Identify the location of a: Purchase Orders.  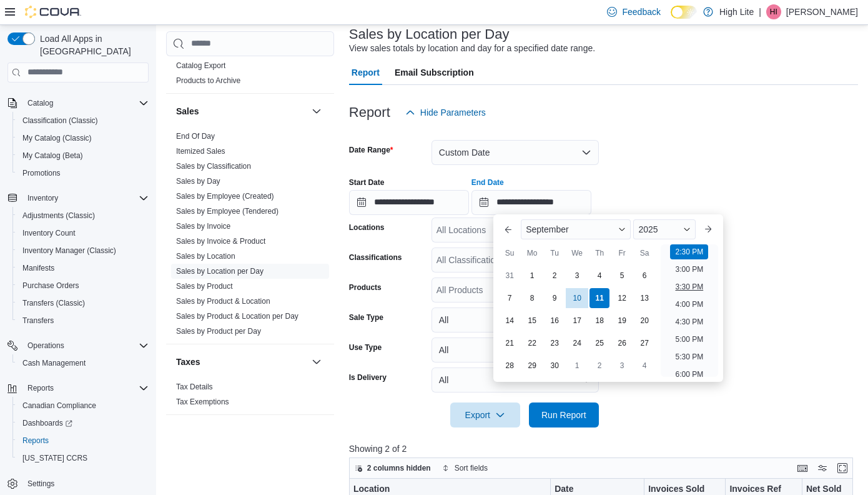
(51, 285).